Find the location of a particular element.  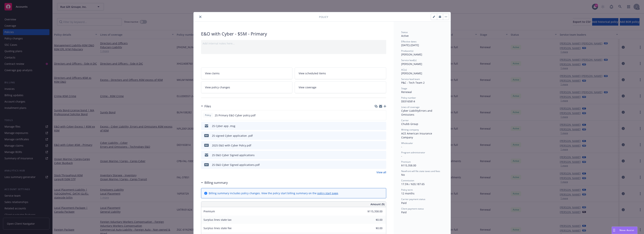

div: Add internal notes here... is located at coordinates (294, 44).